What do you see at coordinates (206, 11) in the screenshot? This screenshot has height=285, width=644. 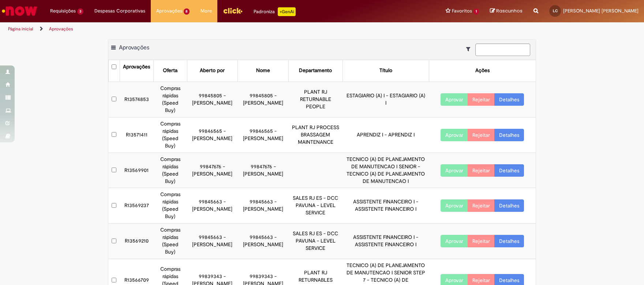 I see `span: More` at bounding box center [206, 11].